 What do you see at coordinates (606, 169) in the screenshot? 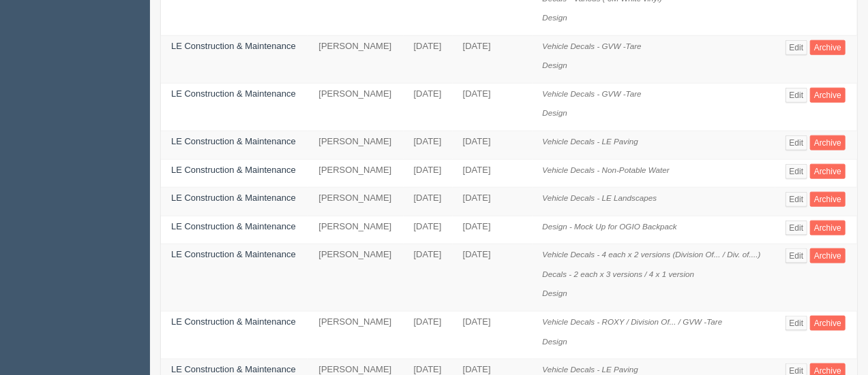
I see `i: Vehicle Decals - Non-Potable Water` at bounding box center [606, 169].